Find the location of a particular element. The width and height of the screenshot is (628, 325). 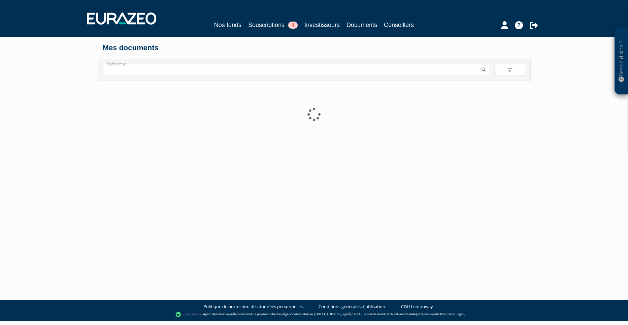

a: Conditions générales d'utilisation is located at coordinates (352, 306).